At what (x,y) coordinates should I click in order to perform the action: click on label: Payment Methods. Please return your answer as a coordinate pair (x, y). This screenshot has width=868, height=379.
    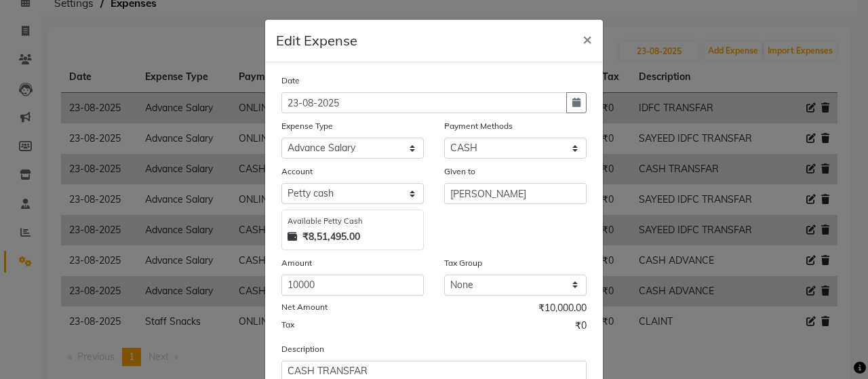
    Looking at the image, I should click on (478, 126).